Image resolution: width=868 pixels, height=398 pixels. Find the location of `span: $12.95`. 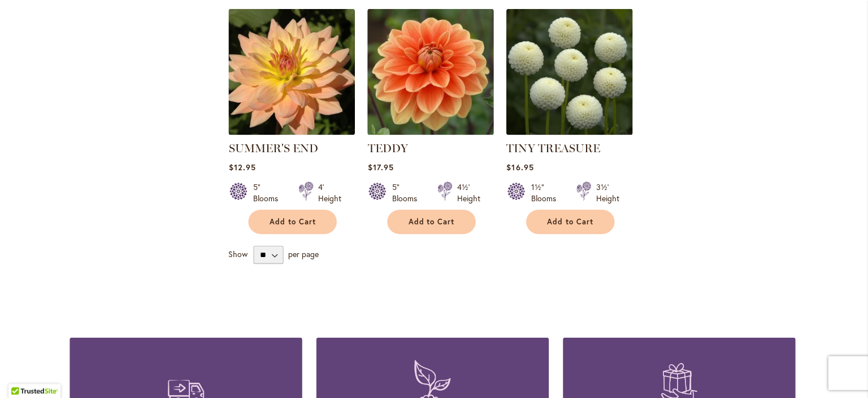

span: $12.95 is located at coordinates (244, 168).